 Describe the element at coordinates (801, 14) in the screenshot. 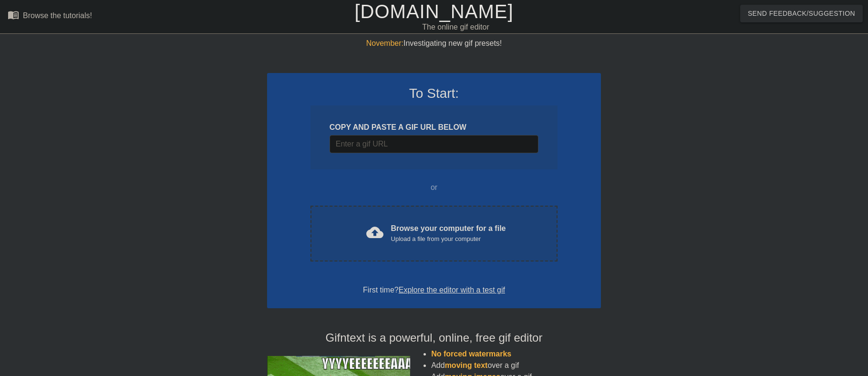

I see `span: Send Feedback/Suggestion` at that location.